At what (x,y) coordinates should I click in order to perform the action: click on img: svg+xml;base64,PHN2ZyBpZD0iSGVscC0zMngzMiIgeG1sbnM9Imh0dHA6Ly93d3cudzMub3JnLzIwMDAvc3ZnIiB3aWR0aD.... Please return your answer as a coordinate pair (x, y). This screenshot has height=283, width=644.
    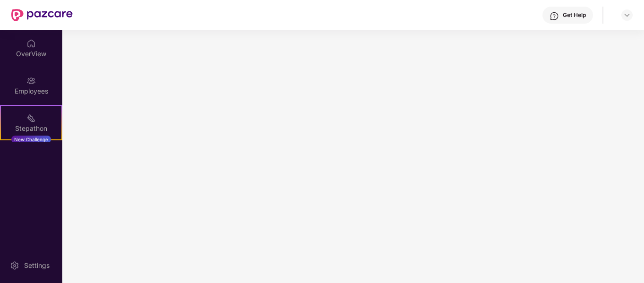
    Looking at the image, I should click on (554, 16).